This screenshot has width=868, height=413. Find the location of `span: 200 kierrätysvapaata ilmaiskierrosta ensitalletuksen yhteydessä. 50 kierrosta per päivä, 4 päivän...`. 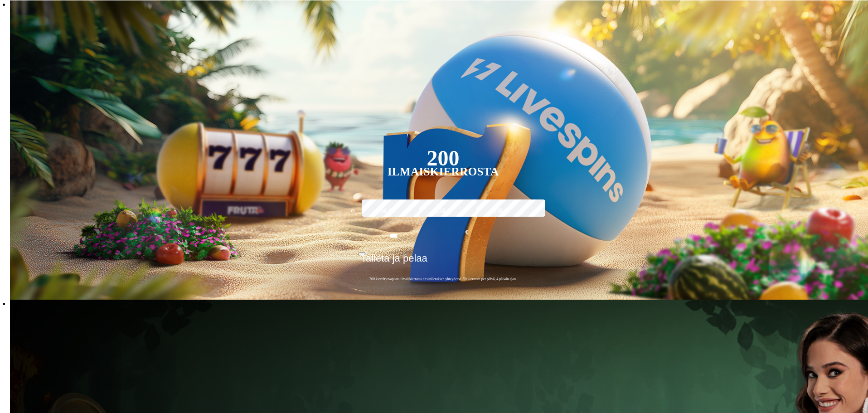

span: 200 kierrätysvapaata ilmaiskierrosta ensitalletuksen yhteydessä. 50 kierrosta per päivä, 4 päivän... is located at coordinates (443, 279).